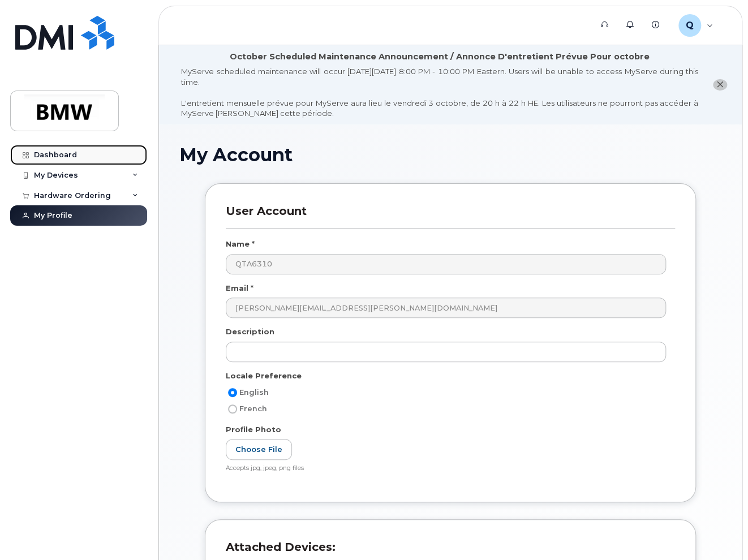 Image resolution: width=748 pixels, height=560 pixels. I want to click on label: Choose File, so click(258, 449).